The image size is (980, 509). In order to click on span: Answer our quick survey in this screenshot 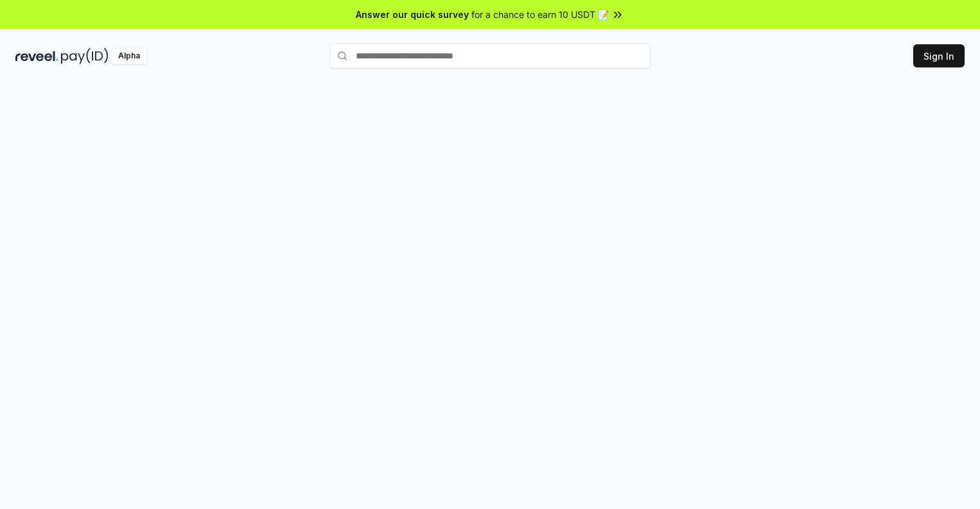, I will do `click(412, 14)`.